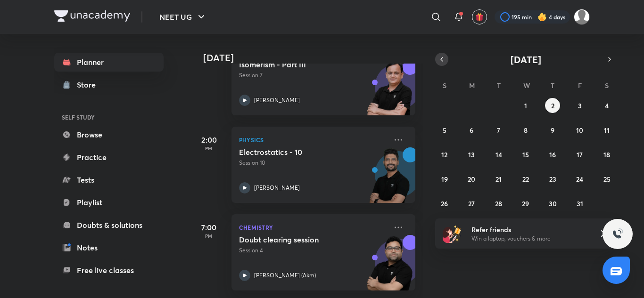 The width and height of the screenshot is (644, 298). What do you see at coordinates (552, 154) in the screenshot?
I see `abbr: October 16, 2025` at bounding box center [552, 154].